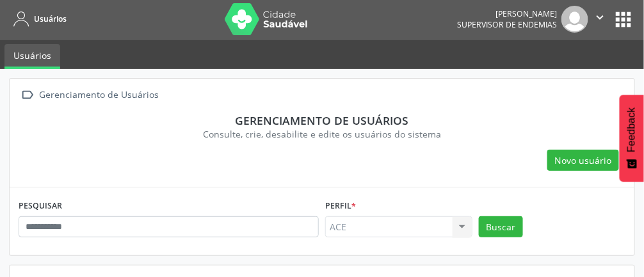  What do you see at coordinates (500, 227) in the screenshot?
I see `button: Buscar` at bounding box center [500, 227].